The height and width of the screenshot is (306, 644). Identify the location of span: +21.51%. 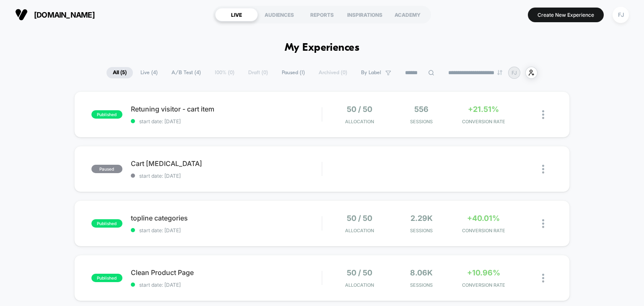
(483, 109).